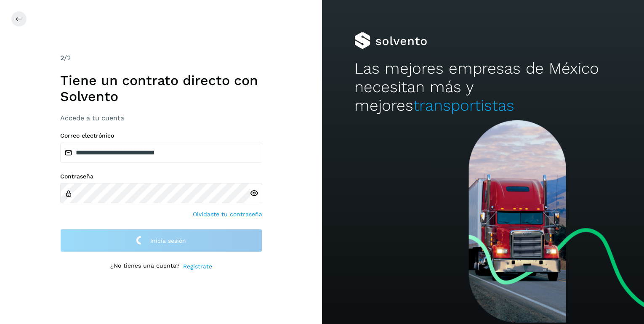 This screenshot has height=324, width=644. What do you see at coordinates (227, 214) in the screenshot?
I see `a: Olvidaste tu contraseña` at bounding box center [227, 214].